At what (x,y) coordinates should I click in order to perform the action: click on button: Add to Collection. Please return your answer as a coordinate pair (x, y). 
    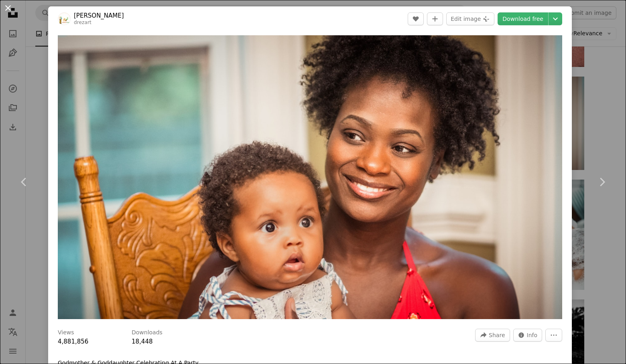
    Looking at the image, I should click on (435, 19).